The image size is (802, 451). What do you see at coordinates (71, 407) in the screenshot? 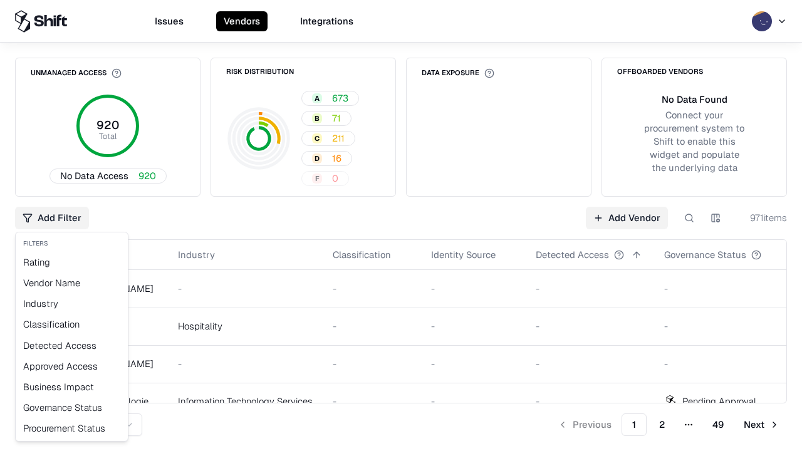
I see `div: Governance Status` at bounding box center [71, 407].